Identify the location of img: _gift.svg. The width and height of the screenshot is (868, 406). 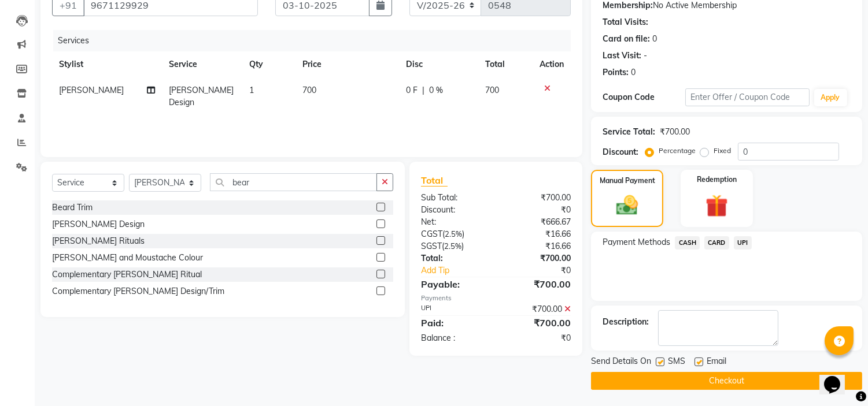
(716, 206).